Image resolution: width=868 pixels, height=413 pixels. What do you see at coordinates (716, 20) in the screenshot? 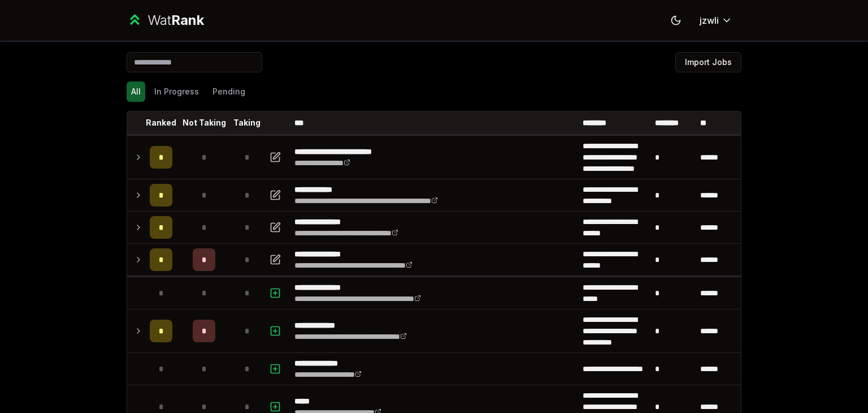
I see `button: jzwli` at bounding box center [716, 20].